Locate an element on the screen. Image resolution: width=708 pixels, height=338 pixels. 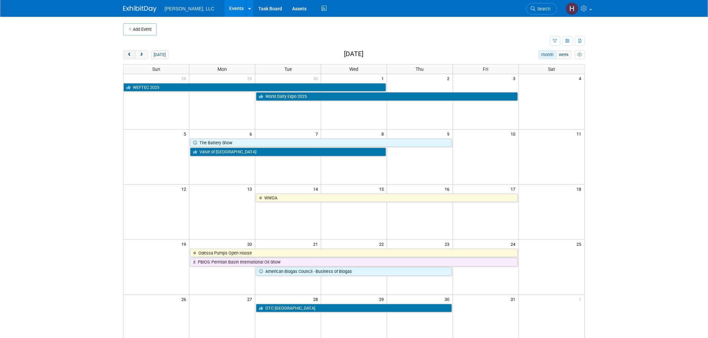
span: 20 is located at coordinates (250, 244).